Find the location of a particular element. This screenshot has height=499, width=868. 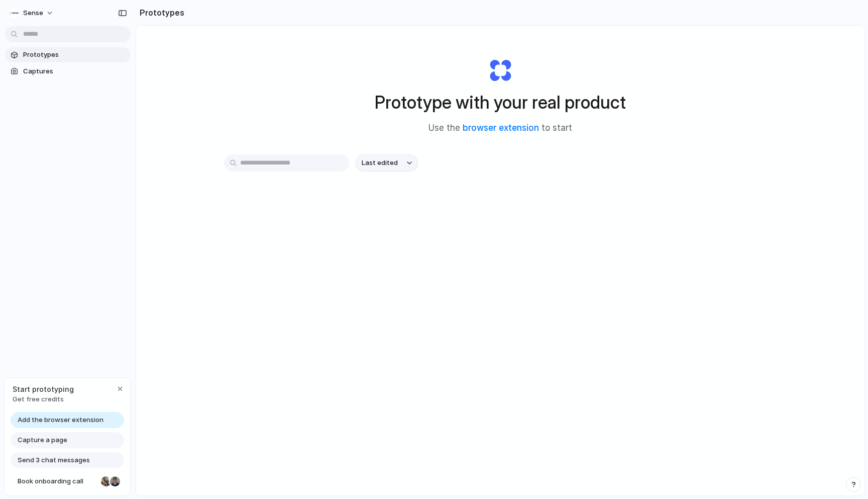

a: Book onboarding call is located at coordinates (67, 481).